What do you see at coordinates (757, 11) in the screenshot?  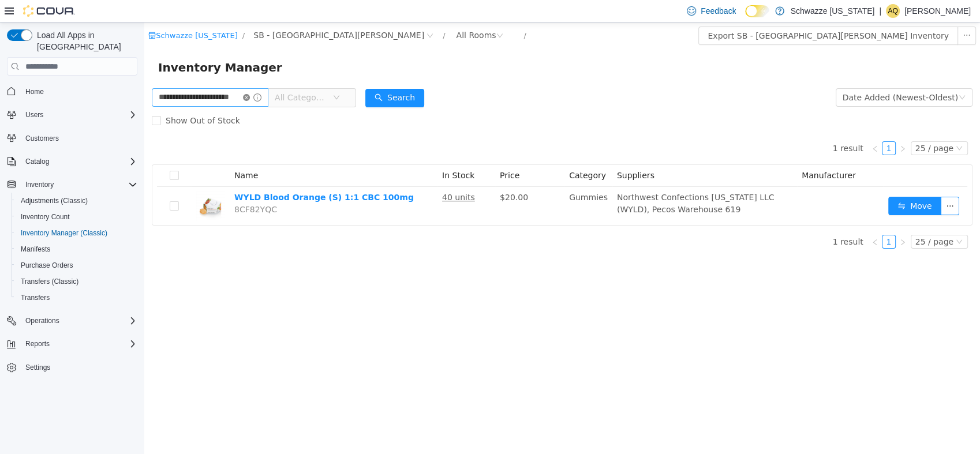 I see `input: Dark Mode` at bounding box center [757, 11].